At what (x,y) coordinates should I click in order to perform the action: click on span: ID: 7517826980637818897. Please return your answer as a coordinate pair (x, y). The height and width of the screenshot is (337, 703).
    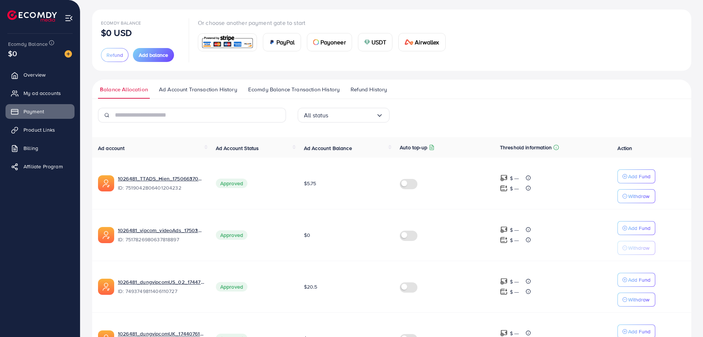
    Looking at the image, I should click on (161, 240).